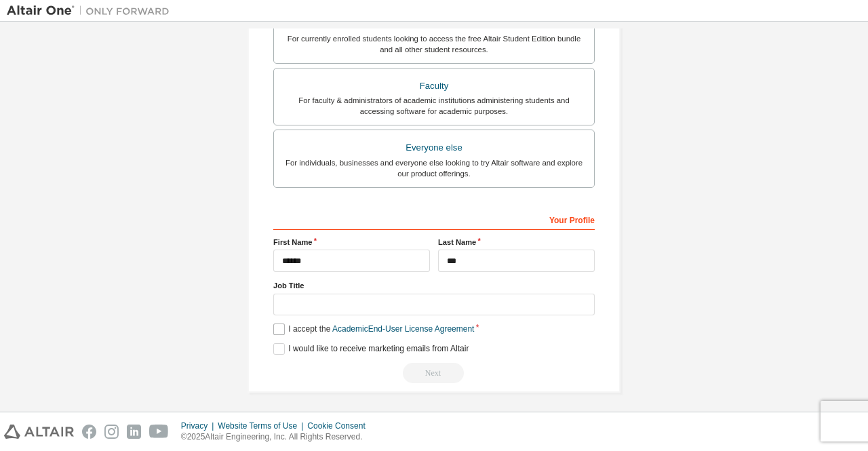 This screenshot has width=868, height=451. Describe the element at coordinates (434, 373) in the screenshot. I see `div: Read and acccept EULA to continue` at that location.